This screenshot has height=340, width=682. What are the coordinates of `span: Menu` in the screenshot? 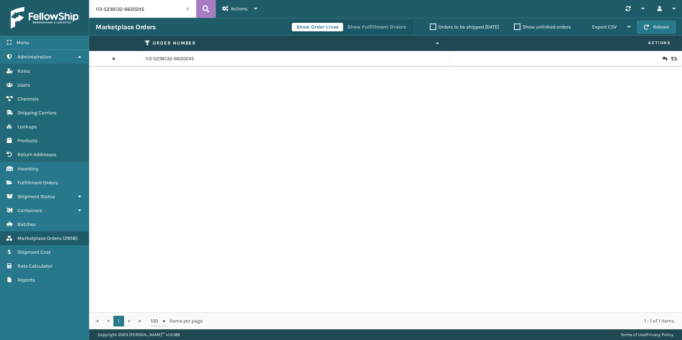 It's located at (22, 42).